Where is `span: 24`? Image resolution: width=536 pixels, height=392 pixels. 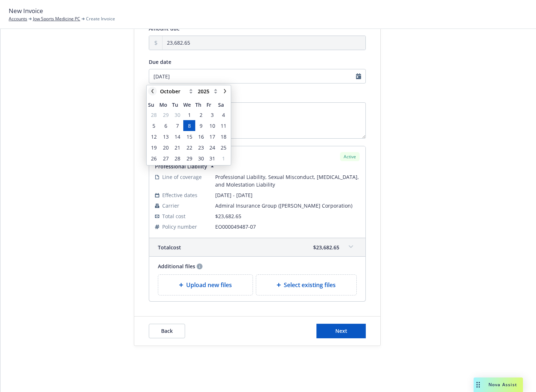
span: 24 is located at coordinates (212, 148).